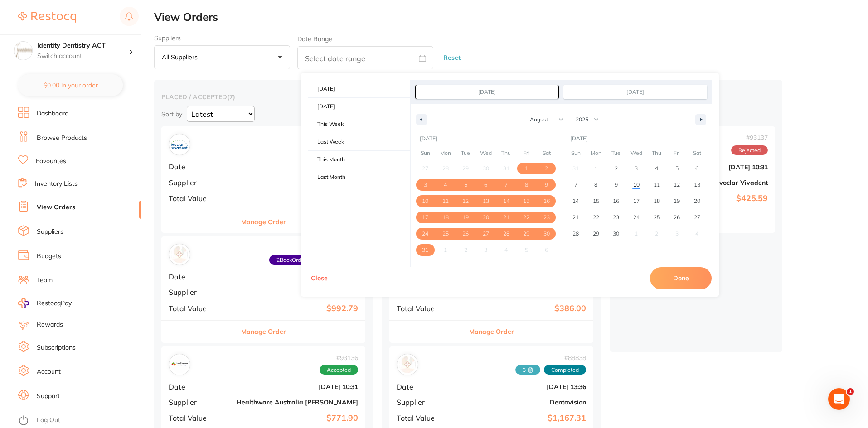  What do you see at coordinates (466, 218) in the screenshot?
I see `button: 19` at bounding box center [466, 218].